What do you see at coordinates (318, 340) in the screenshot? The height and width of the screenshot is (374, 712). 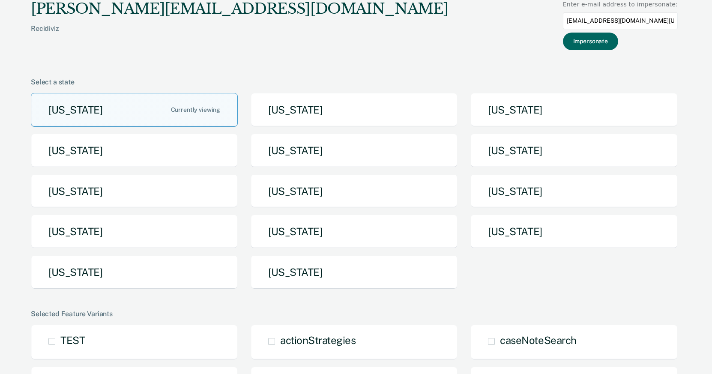 I see `span: actionStrategies` at bounding box center [318, 340].